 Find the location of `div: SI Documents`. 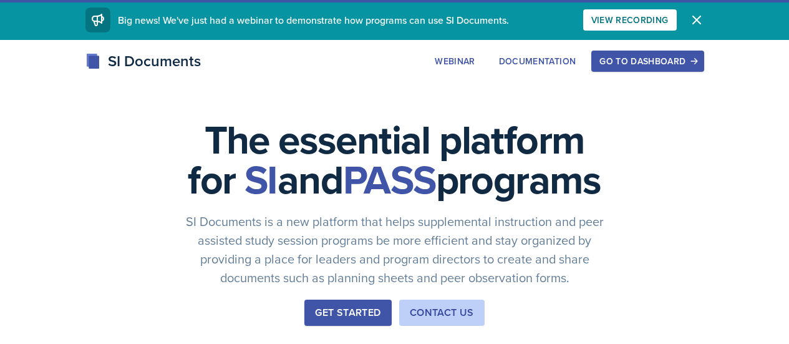

div: SI Documents is located at coordinates (143, 61).